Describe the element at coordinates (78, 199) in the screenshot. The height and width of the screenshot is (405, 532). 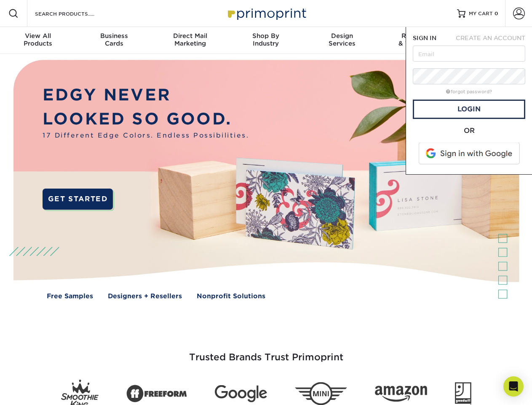
I see `a: GET STARTED` at that location.